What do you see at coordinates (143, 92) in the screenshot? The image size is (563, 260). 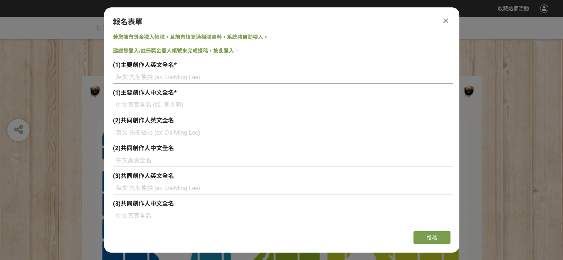 I see `span: (1)主要創作人中文全名` at bounding box center [143, 92].